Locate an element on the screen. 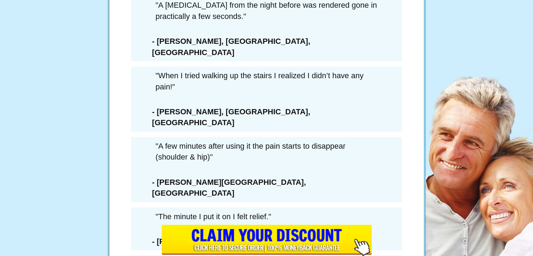  p: "When I tried walking up the stairs I realized I didn’t have any pain!" is located at coordinates (266, 81).